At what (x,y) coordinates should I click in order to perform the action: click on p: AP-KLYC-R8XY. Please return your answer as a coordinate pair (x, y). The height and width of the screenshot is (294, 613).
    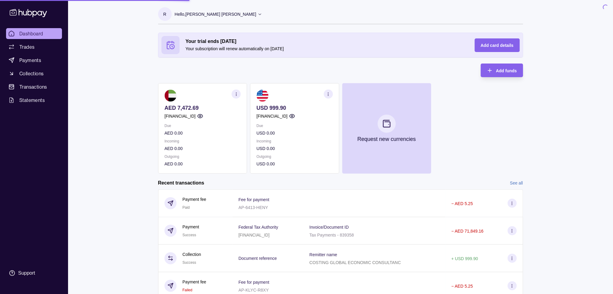
    Looking at the image, I should click on (254, 290).